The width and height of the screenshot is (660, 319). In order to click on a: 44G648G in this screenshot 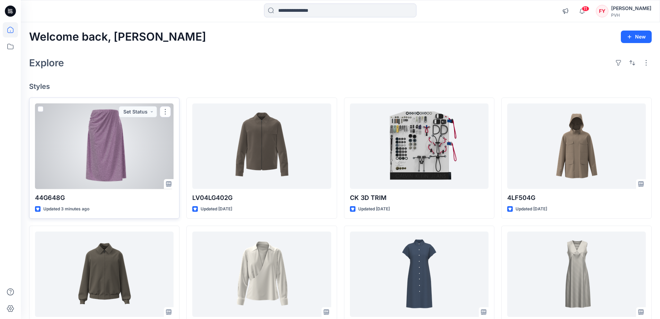, I will do `click(104, 146)`.